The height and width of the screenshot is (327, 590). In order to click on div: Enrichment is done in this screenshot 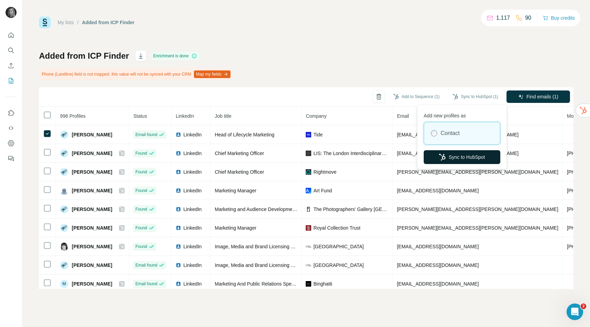, I will do `click(175, 56)`.